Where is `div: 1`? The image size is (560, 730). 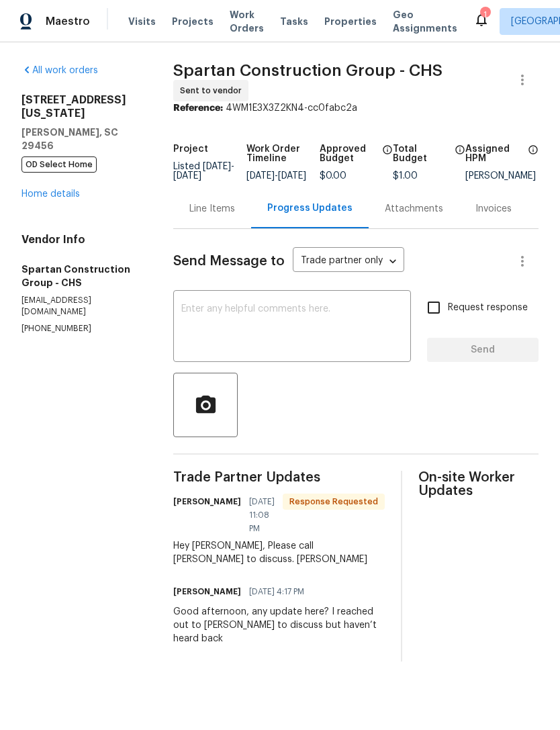 div: 1 is located at coordinates (485, 15).